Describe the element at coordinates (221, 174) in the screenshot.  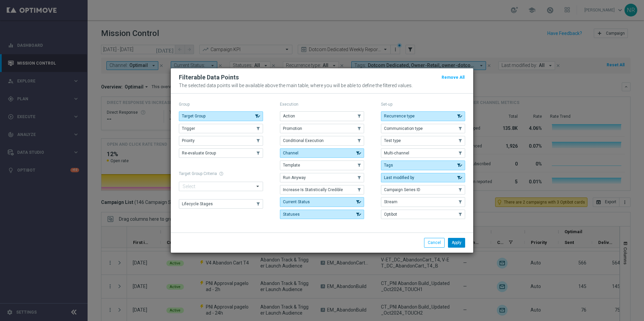
I see `h1: Target Group Criteria` at that location.